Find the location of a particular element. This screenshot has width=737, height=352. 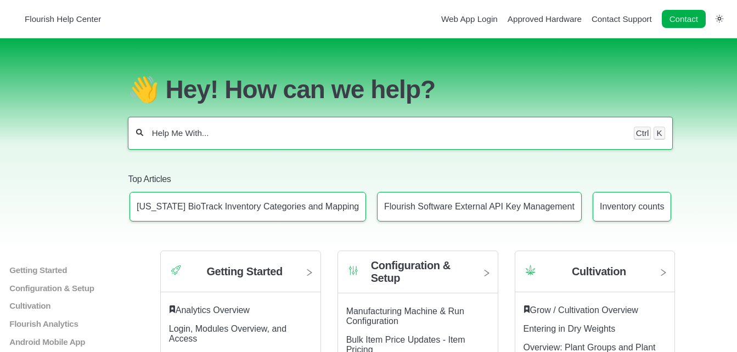

a: Article: New York BioTrack Inventory Categories and Mapping is located at coordinates (248, 207).